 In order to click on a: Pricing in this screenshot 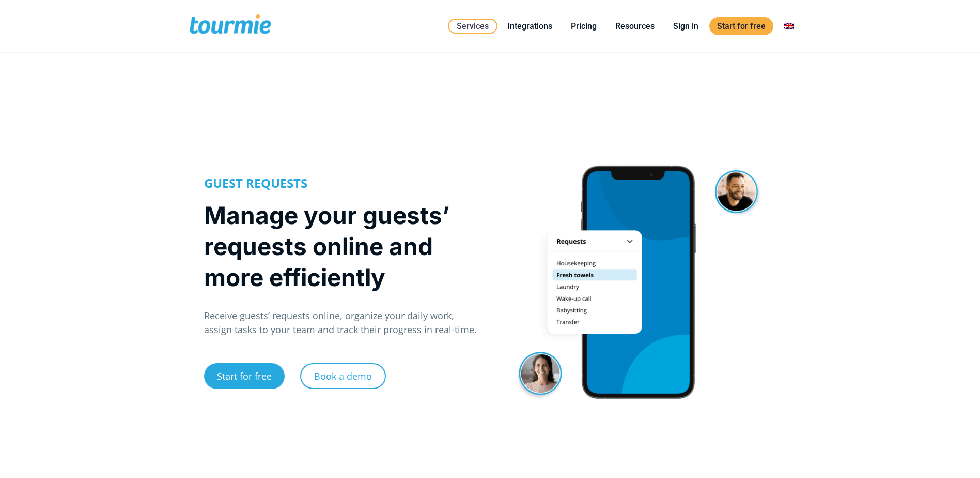, I will do `click(584, 26)`.